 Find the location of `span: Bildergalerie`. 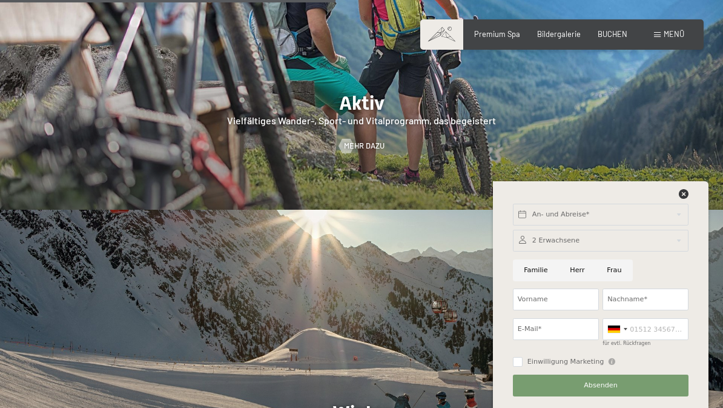

span: Bildergalerie is located at coordinates (559, 34).